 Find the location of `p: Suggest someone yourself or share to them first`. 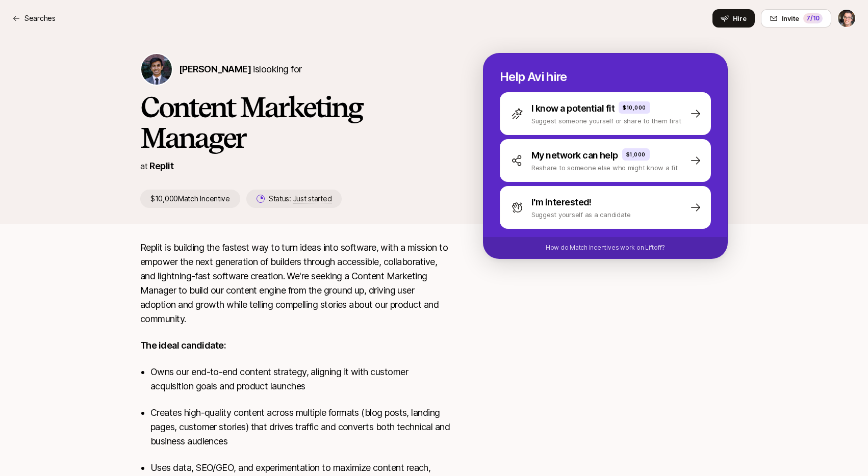

p: Suggest someone yourself or share to them first is located at coordinates (606, 121).